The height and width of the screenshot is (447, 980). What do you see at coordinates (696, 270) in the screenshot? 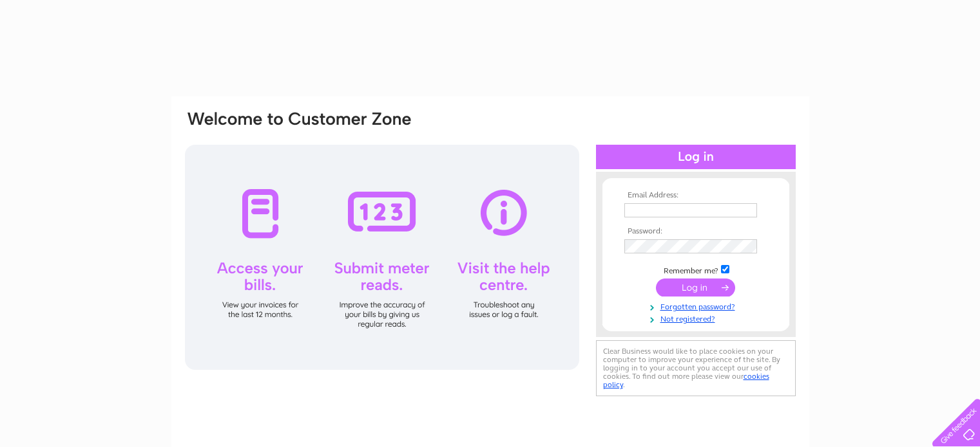
I see `td: Remember me?` at bounding box center [696, 270].